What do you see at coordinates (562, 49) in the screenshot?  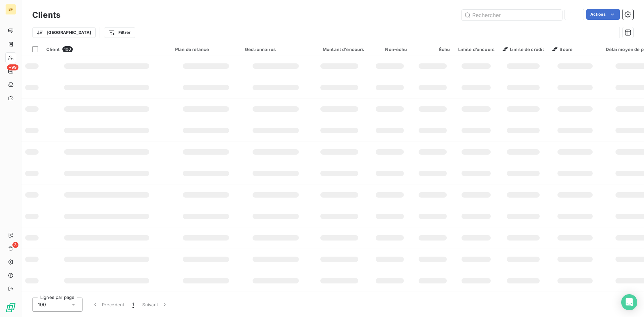 I see `span: Score` at bounding box center [562, 49].